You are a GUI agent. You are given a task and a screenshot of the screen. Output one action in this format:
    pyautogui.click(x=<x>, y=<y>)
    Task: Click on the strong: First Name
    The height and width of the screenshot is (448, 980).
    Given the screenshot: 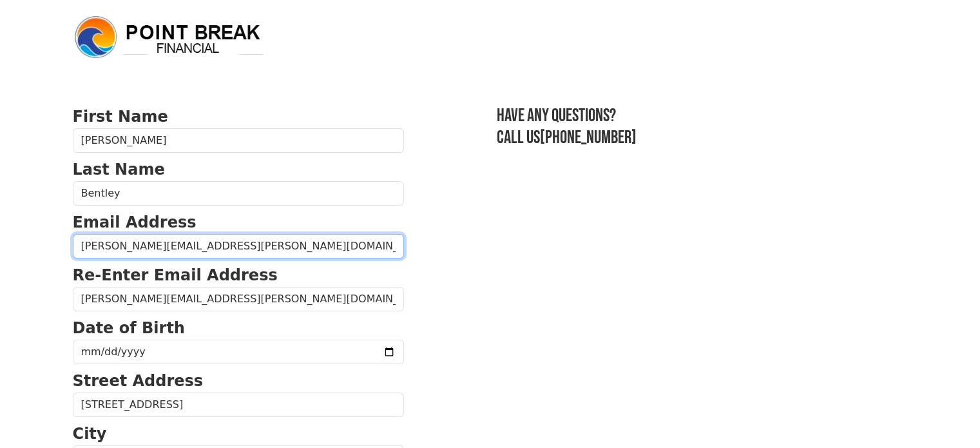 What is the action you would take?
    pyautogui.click(x=120, y=117)
    